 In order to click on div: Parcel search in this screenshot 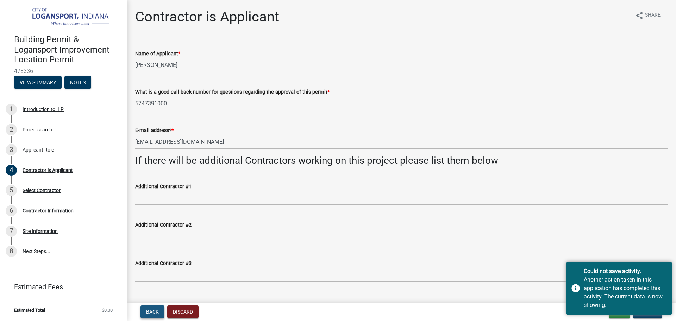, I will do `click(37, 130)`.